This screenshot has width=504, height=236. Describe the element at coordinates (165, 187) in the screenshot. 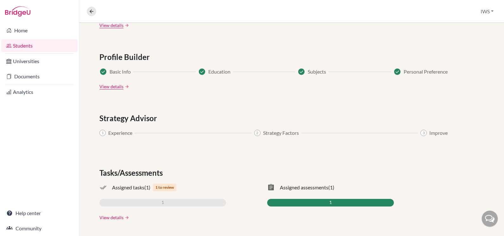

I see `span: 1 to review` at that location.